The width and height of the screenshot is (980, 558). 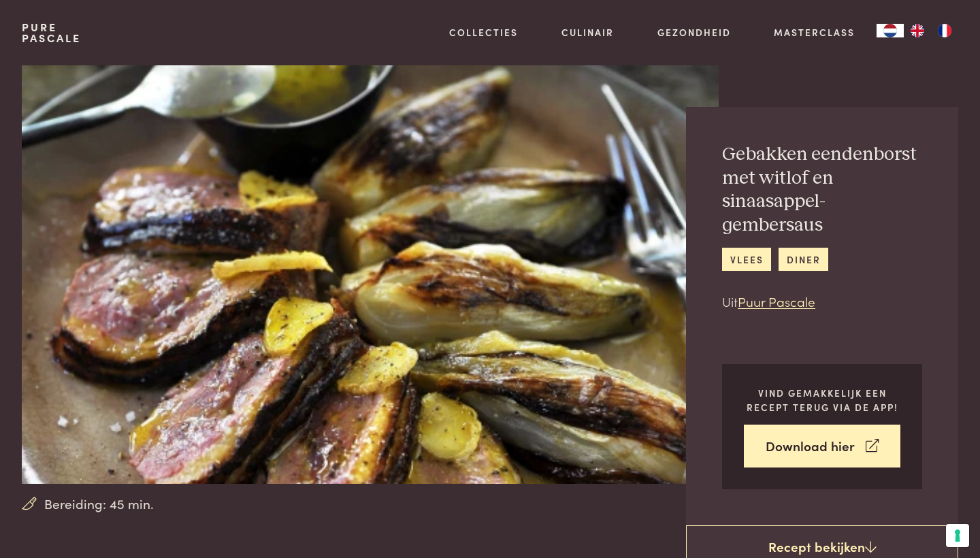 What do you see at coordinates (822, 399) in the screenshot?
I see `p: Vind gemakkelijk een recept terug via de app!` at bounding box center [822, 399].